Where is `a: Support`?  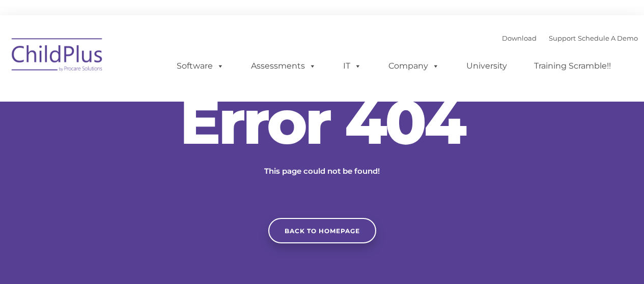
a: Support is located at coordinates (562, 39).